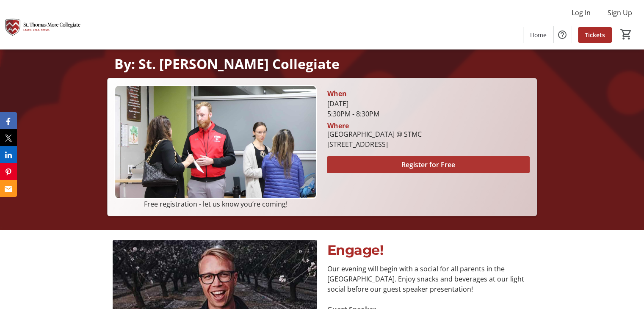 The image size is (644, 309). Describe the element at coordinates (538, 34) in the screenshot. I see `a: Home` at that location.